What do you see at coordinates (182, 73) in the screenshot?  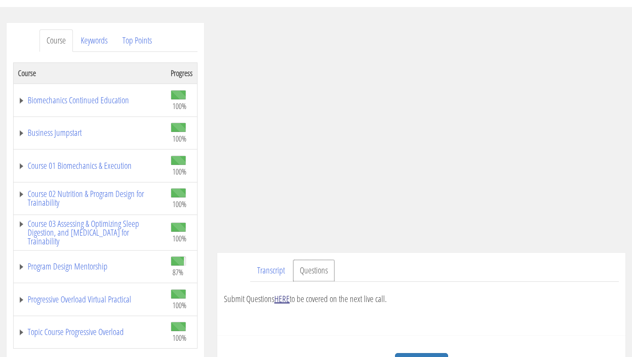 I see `th: Progress` at bounding box center [182, 73].